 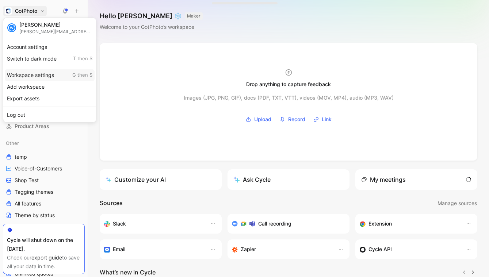 I want to click on div: Workspace settings, so click(x=50, y=75).